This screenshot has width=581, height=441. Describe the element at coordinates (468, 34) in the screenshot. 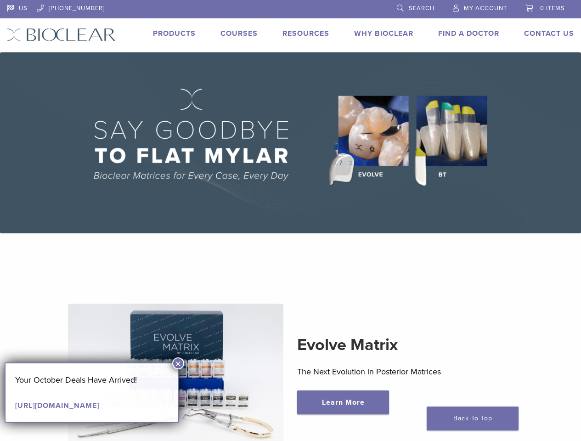

I see `a: Find A Doctor` at that location.